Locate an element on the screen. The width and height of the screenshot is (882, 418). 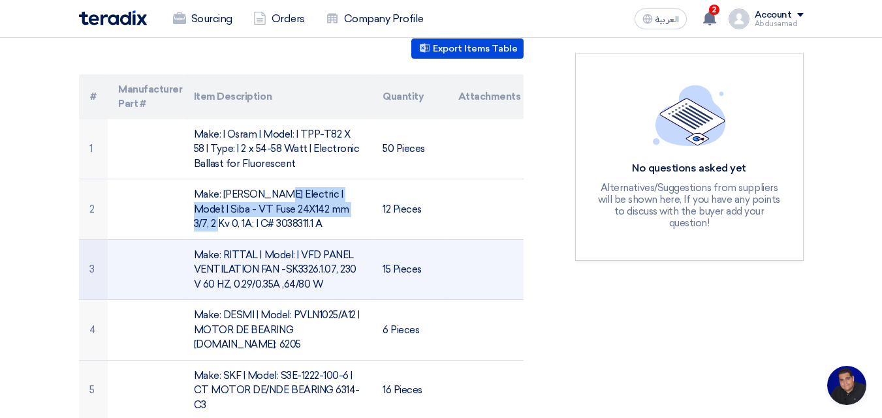
span: 2 is located at coordinates (714, 10).